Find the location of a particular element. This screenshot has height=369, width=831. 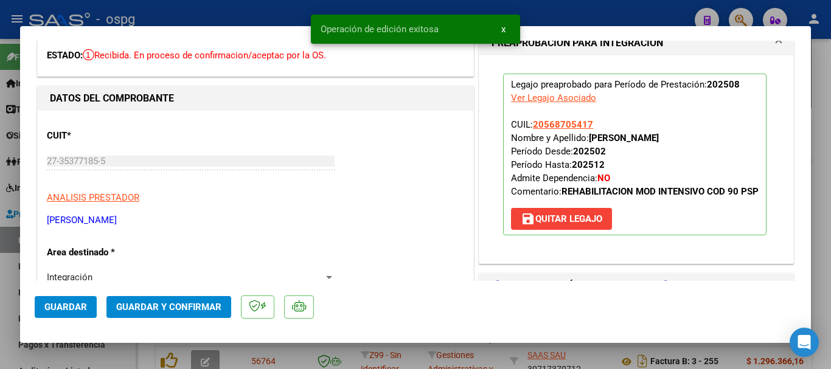

span: CUIL: Nombre y Apellido: Período Desde: Período Hasta: Admite Dependencia: is located at coordinates (634, 158).